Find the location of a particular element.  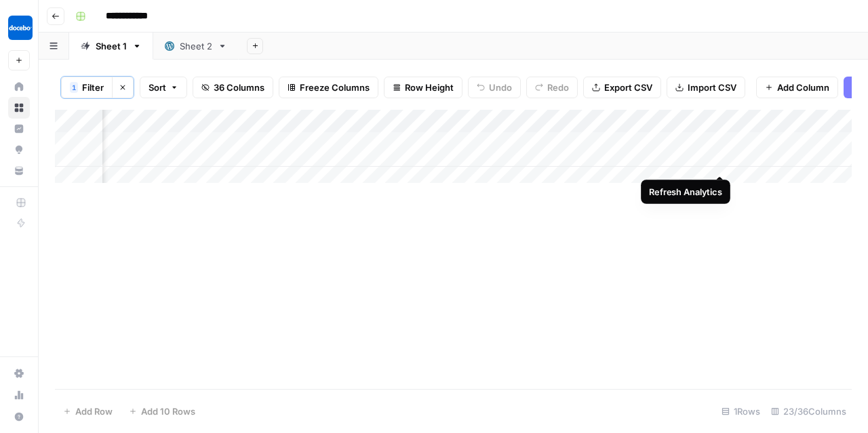

span: Import CSV is located at coordinates (712, 87).